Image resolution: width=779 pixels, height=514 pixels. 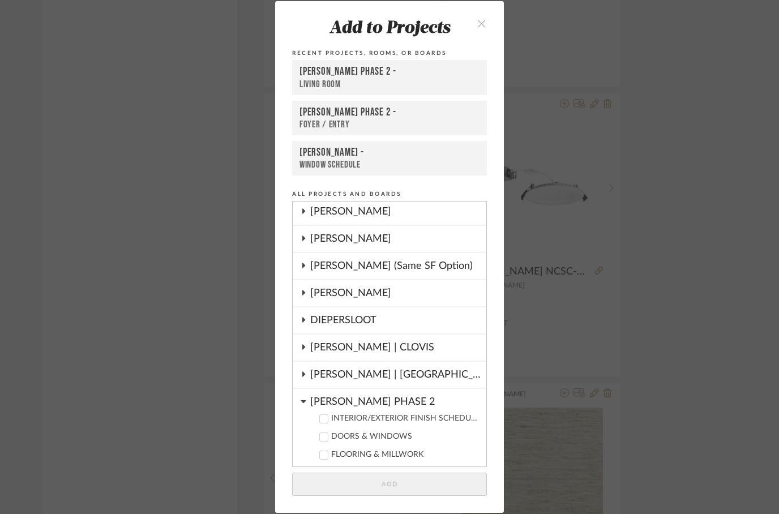 I want to click on button: close, so click(x=481, y=23).